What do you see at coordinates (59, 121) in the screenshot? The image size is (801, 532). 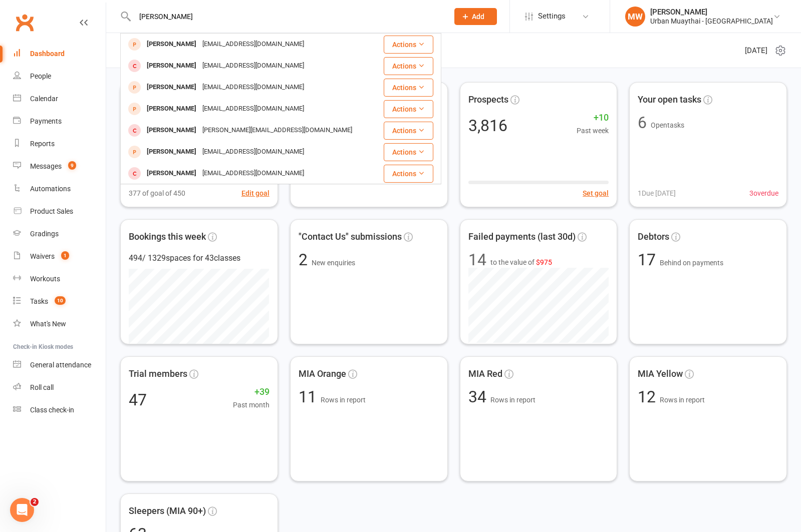 I see `a: Payments` at bounding box center [59, 121].